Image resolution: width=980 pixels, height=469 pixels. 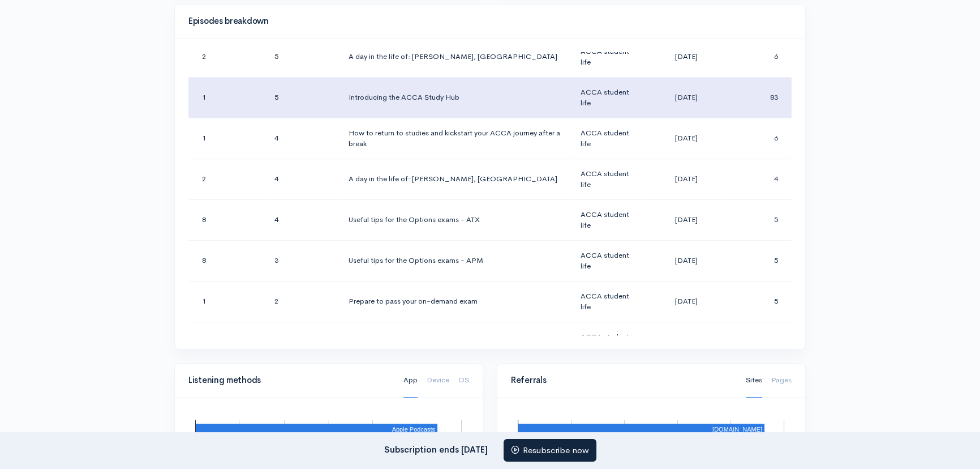 What do you see at coordinates (302, 261) in the screenshot?
I see `td: 3` at bounding box center [302, 261].